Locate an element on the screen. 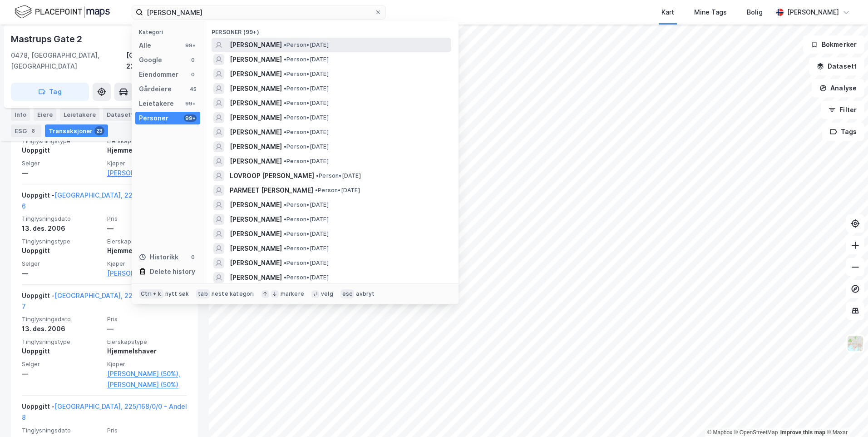 The height and width of the screenshot is (437, 868). button: Bokmerker is located at coordinates (833, 44).